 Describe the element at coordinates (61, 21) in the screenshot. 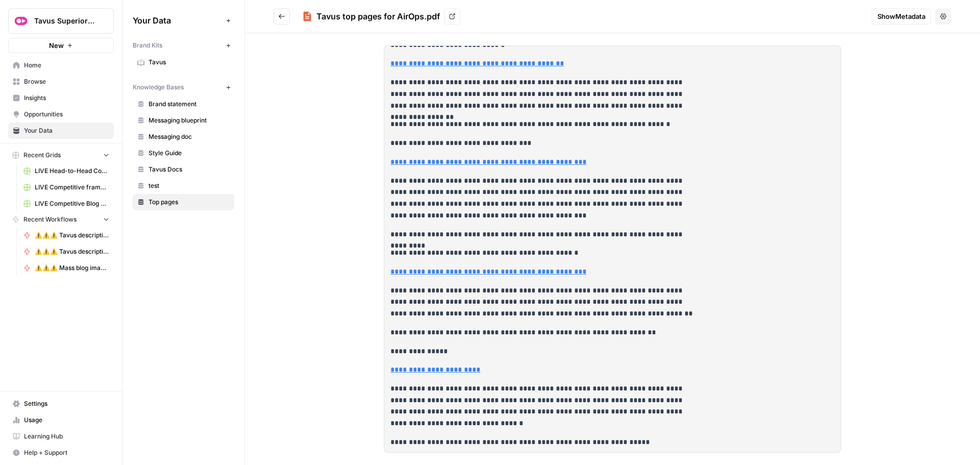

I see `button: Workspace: Tavus Superiority` at that location.